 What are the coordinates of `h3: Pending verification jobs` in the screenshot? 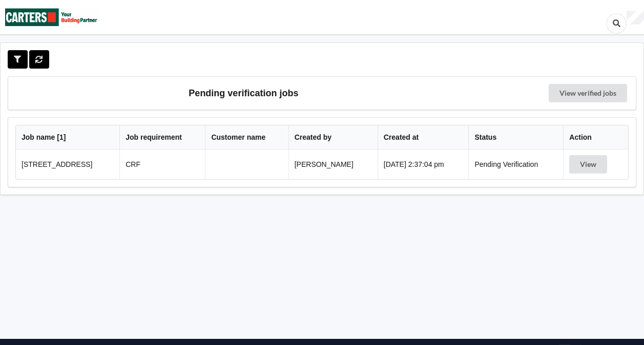 It's located at (244, 93).